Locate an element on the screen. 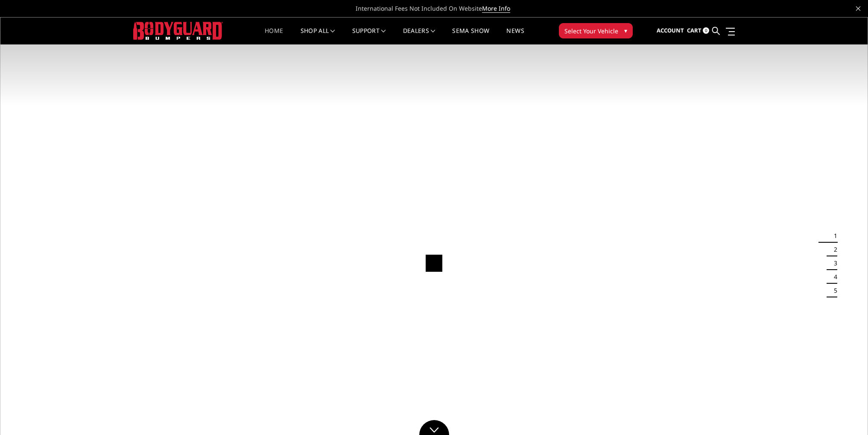  button: 1 of 5 is located at coordinates (833, 236).